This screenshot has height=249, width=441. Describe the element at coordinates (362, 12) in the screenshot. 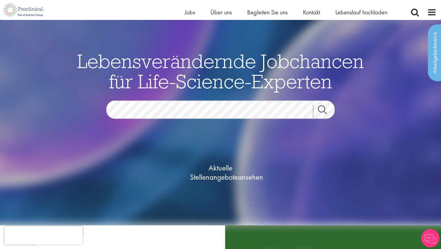

I see `a: Lebenslauf hochladen` at that location.